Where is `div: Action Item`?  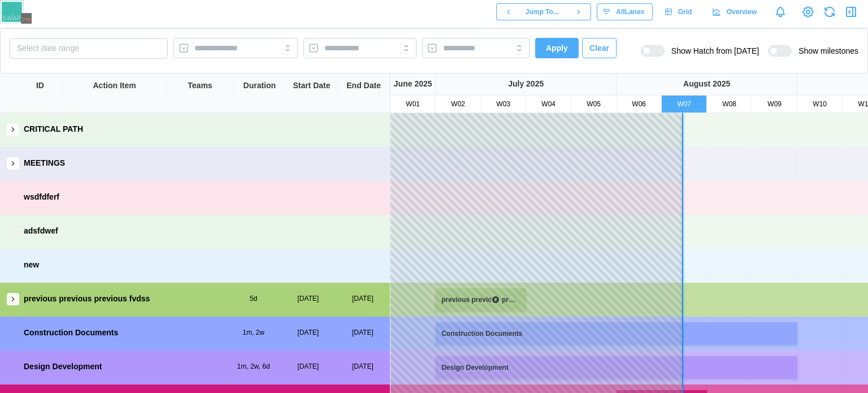 div: Action Item is located at coordinates (115, 86).